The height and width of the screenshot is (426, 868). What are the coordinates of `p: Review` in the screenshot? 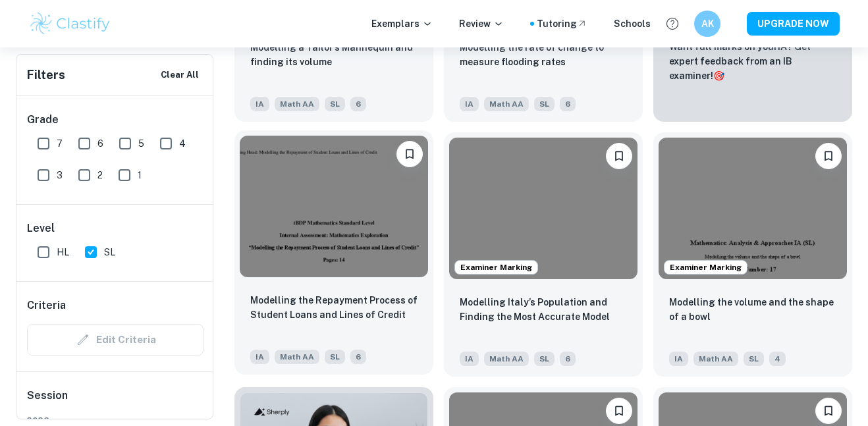 It's located at (482, 24).